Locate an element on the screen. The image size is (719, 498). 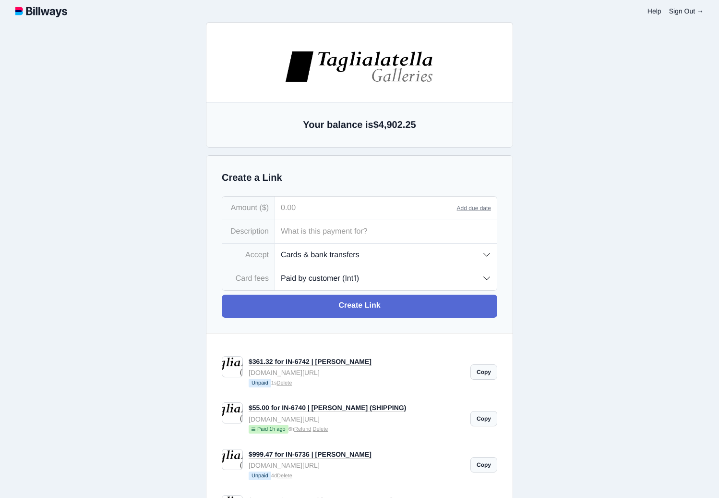
a: Refund is located at coordinates (303, 429).